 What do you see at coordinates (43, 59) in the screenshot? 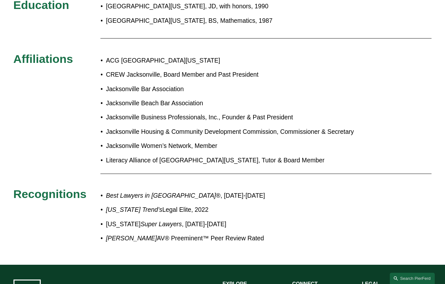
I see `span: Affiliations` at bounding box center [43, 59].